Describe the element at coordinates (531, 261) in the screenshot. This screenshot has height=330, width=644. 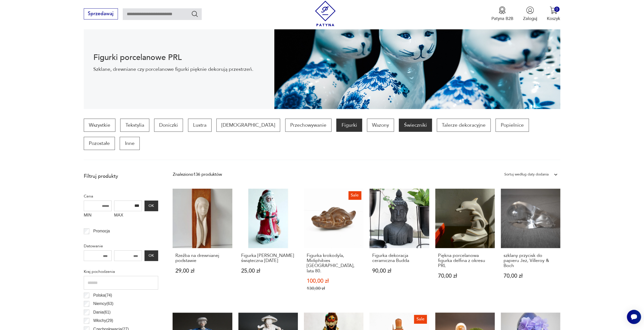
I see `h3: szklany przycisk do papieru Jeż, Villeroy & Boch` at that location.